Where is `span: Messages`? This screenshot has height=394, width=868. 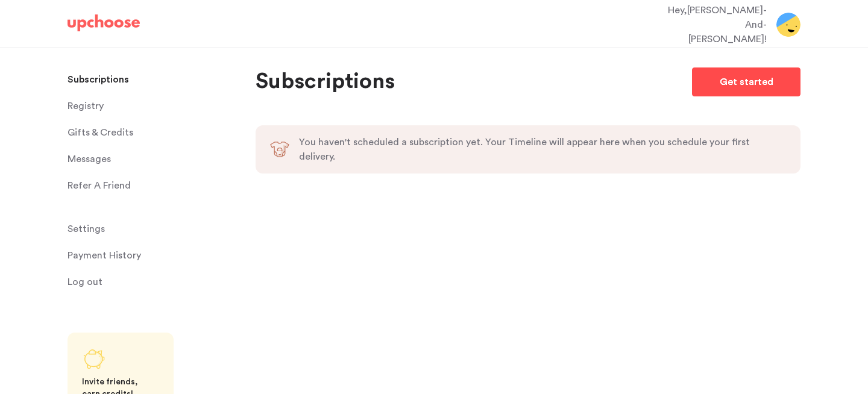
span: Messages is located at coordinates (89, 159).